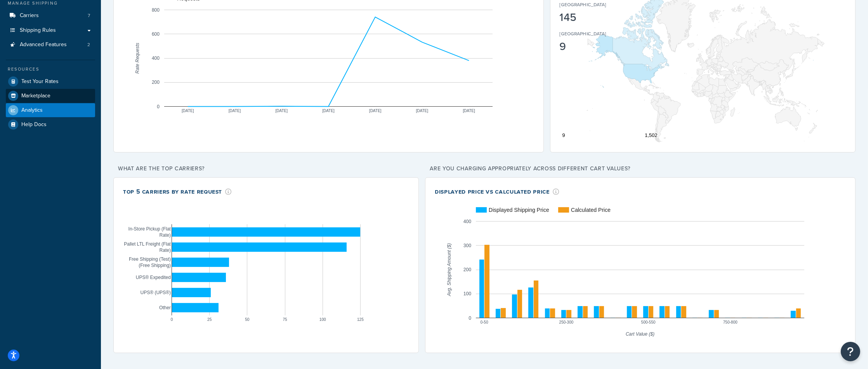 The image size is (868, 369). What do you see at coordinates (156, 34) in the screenshot?
I see `text: 600` at bounding box center [156, 34].